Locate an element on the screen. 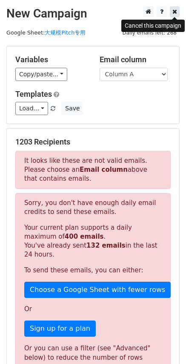  h2: New Campaign is located at coordinates (93, 14).